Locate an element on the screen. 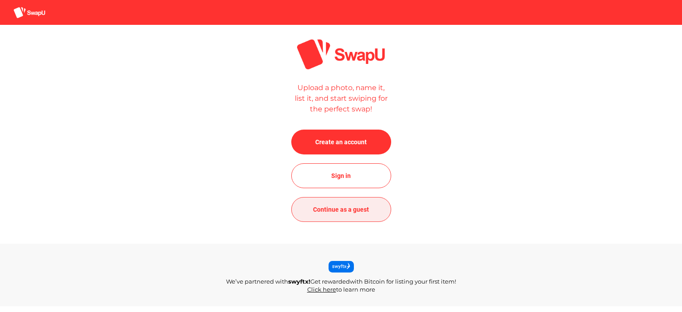 This screenshot has height=312, width=682. a: Click here is located at coordinates (321, 289).